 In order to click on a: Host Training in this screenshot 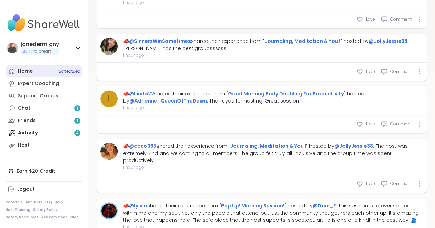, I will do `click(18, 210)`.